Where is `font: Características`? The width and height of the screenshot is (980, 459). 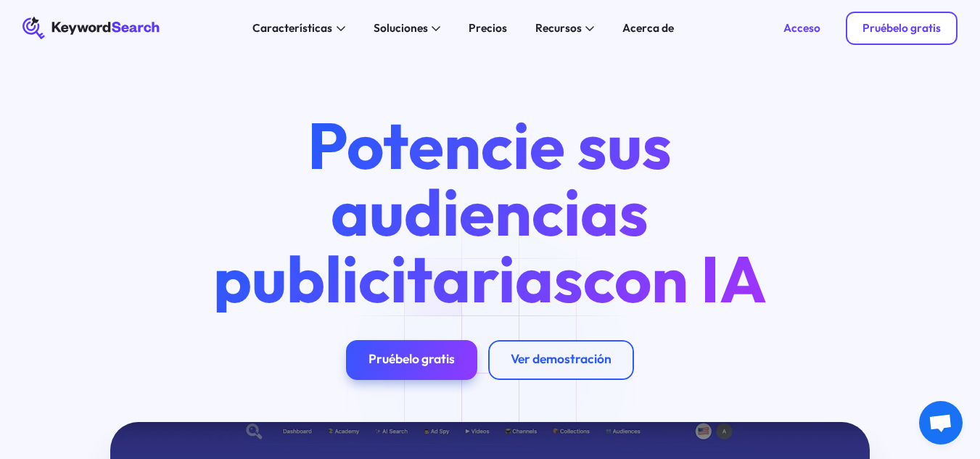
font: Características is located at coordinates (292, 28).